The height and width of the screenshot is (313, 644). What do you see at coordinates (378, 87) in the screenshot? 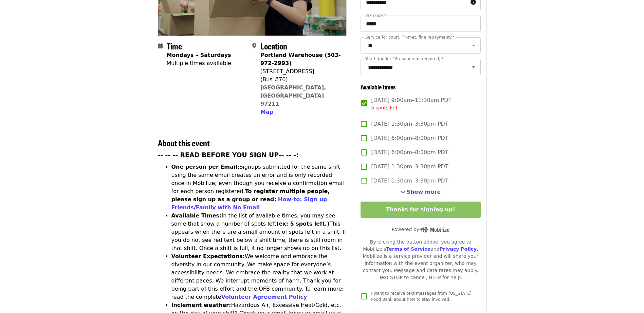
I see `span: Available times` at bounding box center [378, 87].